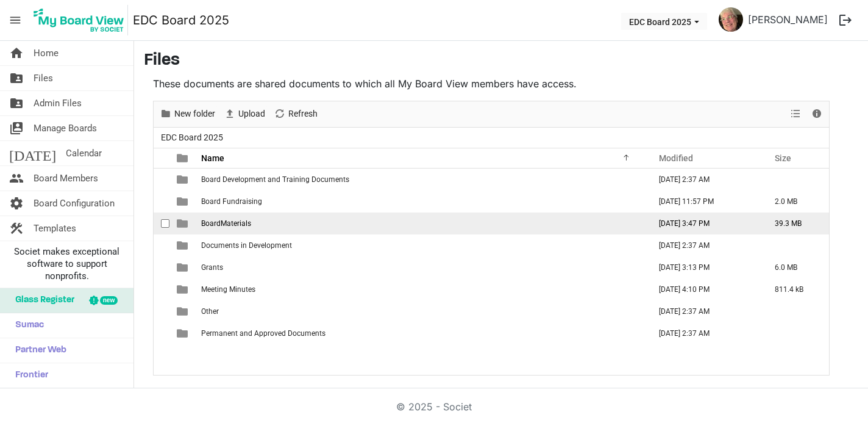 This screenshot has height=425, width=868. What do you see at coordinates (796, 268) in the screenshot?
I see `td: 6.0 MB is template cell column header Size` at bounding box center [796, 268].